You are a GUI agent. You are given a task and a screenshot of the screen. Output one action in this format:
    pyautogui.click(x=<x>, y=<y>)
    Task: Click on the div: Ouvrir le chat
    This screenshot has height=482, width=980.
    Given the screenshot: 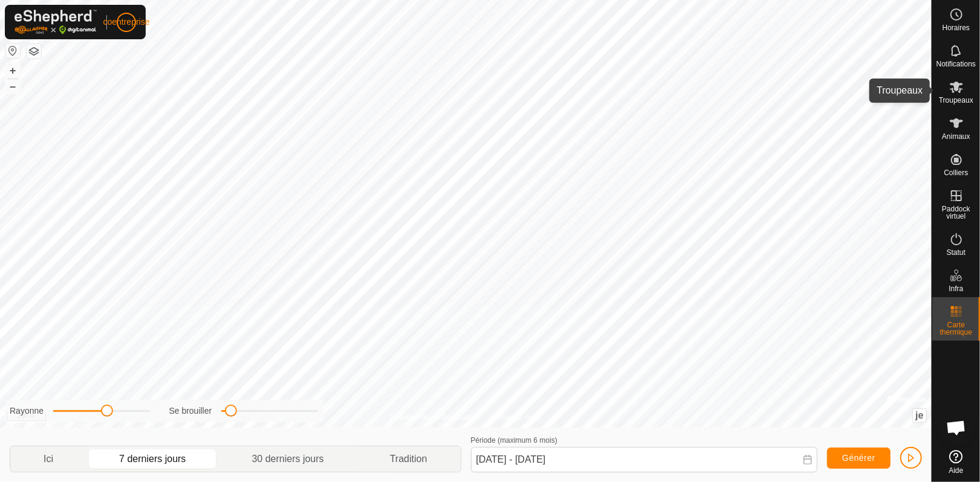 What is the action you would take?
    pyautogui.click(x=957, y=428)
    